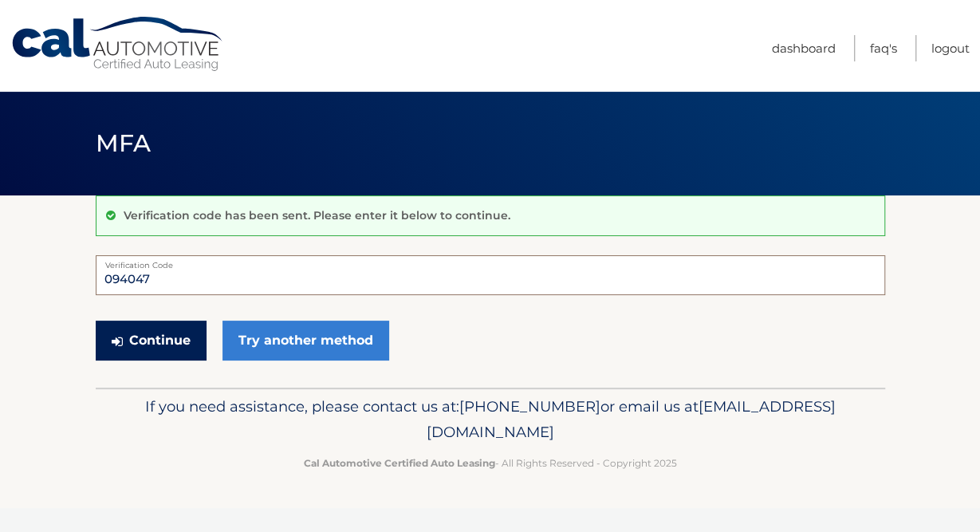 This screenshot has width=980, height=532. Describe the element at coordinates (804, 48) in the screenshot. I see `a: Dashboard` at that location.